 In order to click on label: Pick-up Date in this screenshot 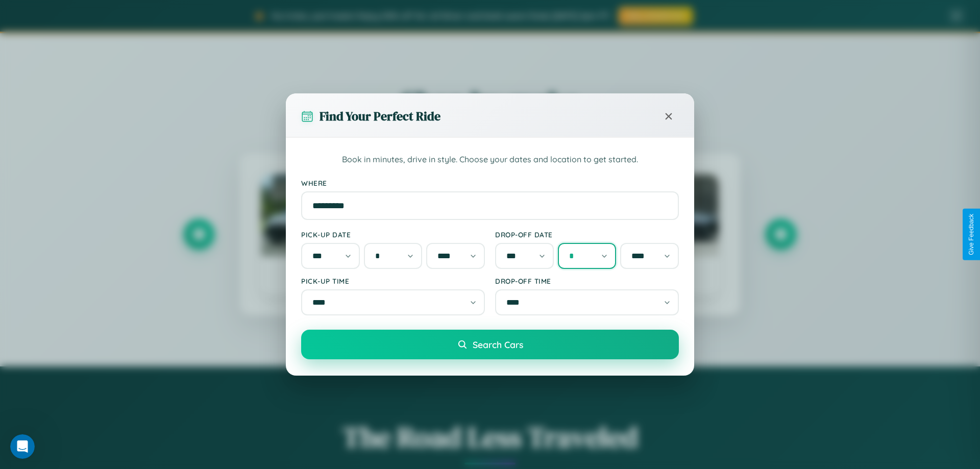, I will do `click(393, 234)`.